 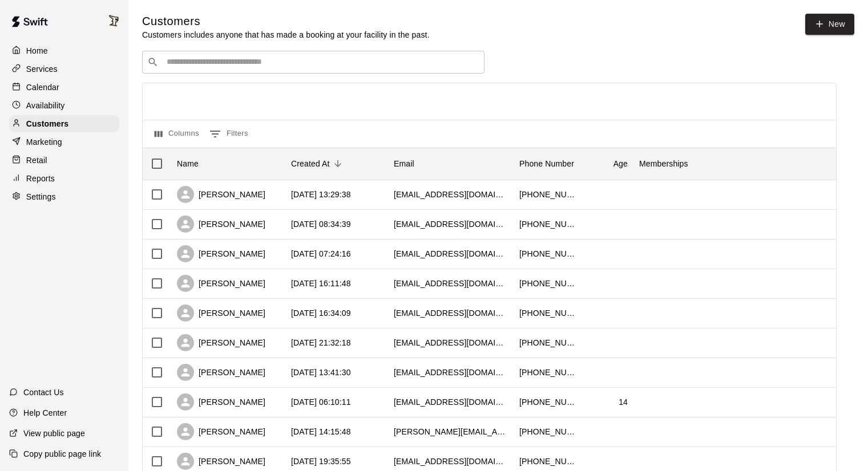 I want to click on div: johnsonkathryn02@yahoo.com, so click(x=450, y=224).